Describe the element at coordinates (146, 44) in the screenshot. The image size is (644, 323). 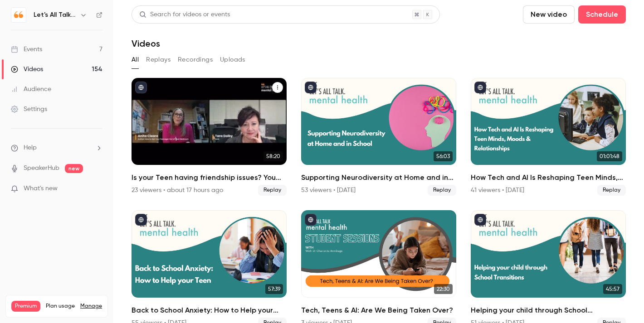
I see `h1: Videos` at that location.